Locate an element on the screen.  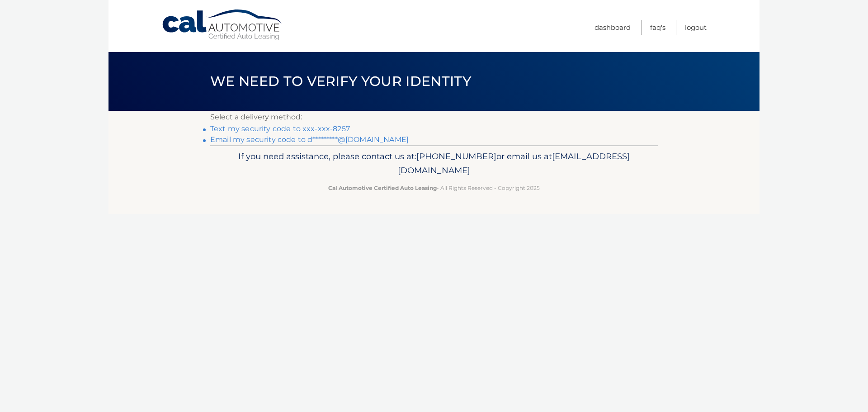
strong: Cal Automotive Certified Auto Leasing is located at coordinates (382, 188).